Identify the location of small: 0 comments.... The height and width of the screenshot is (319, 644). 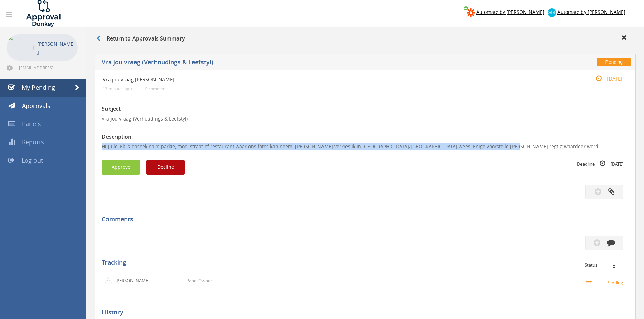
(158, 89).